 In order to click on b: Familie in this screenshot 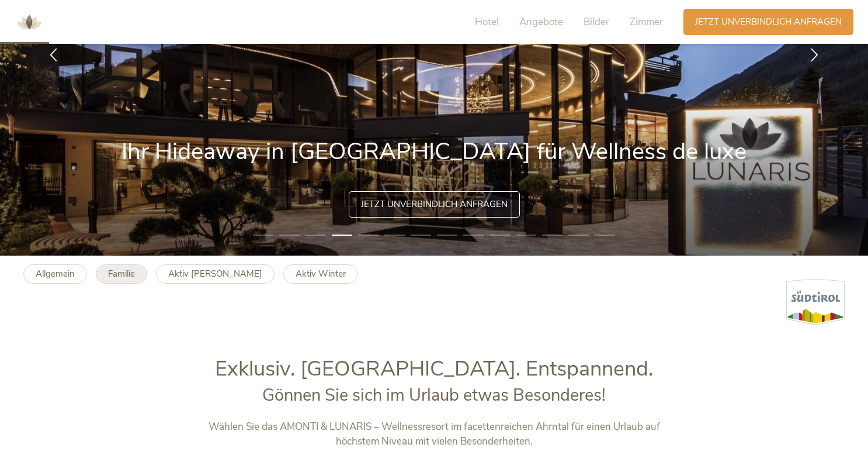, I will do `click(121, 274)`.